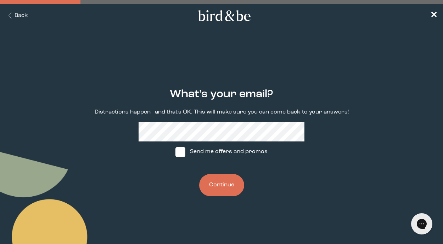 This screenshot has width=443, height=244. I want to click on button: Open gorgias live chat, so click(14, 13).